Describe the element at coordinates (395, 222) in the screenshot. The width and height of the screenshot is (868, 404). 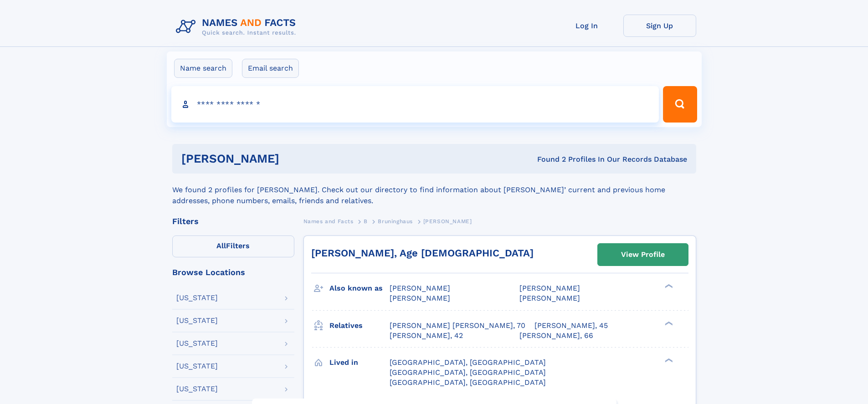
I see `span: Bruninghaus` at that location.